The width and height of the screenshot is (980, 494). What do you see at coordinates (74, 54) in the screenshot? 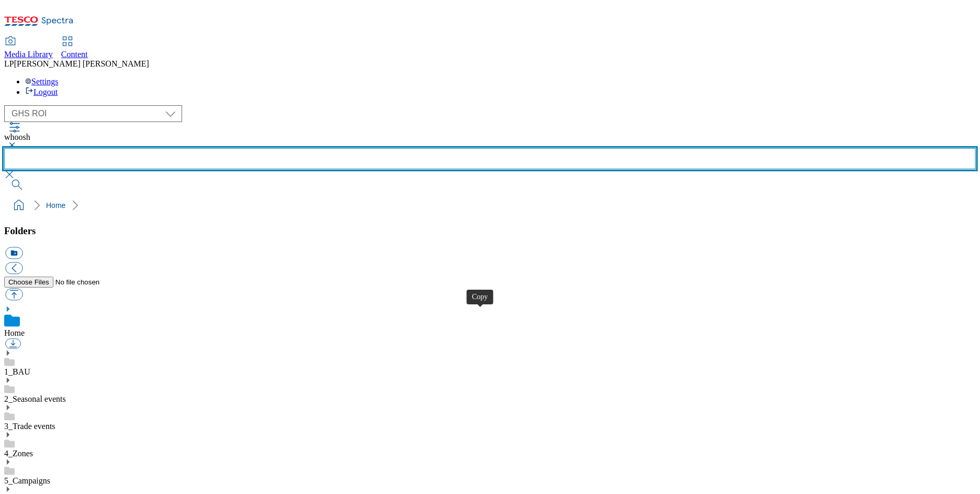
I see `span: Content` at bounding box center [74, 54].